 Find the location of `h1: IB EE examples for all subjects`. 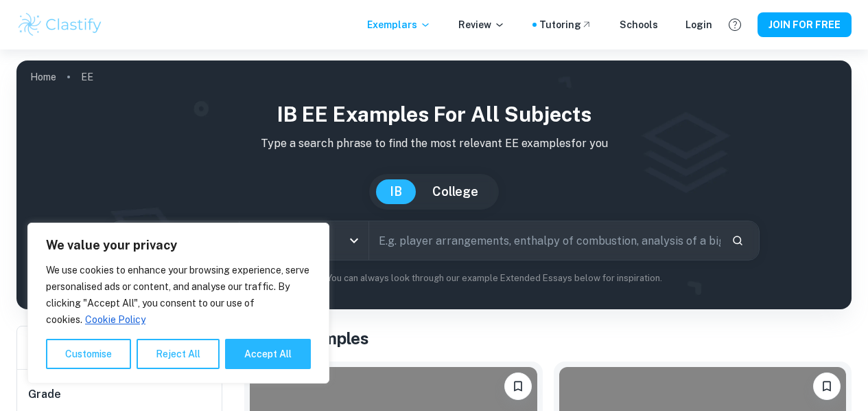

h1: IB EE examples for all subjects is located at coordinates (434, 114).